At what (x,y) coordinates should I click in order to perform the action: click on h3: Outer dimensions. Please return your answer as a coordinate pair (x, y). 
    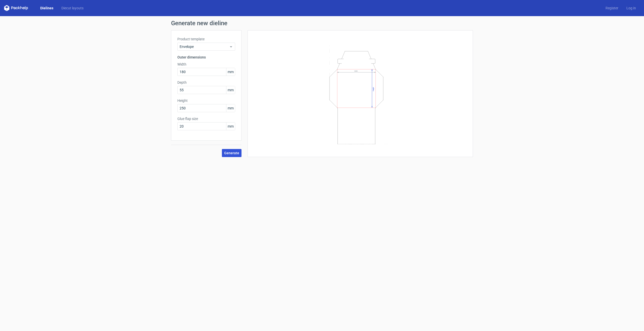
    Looking at the image, I should click on (206, 57).